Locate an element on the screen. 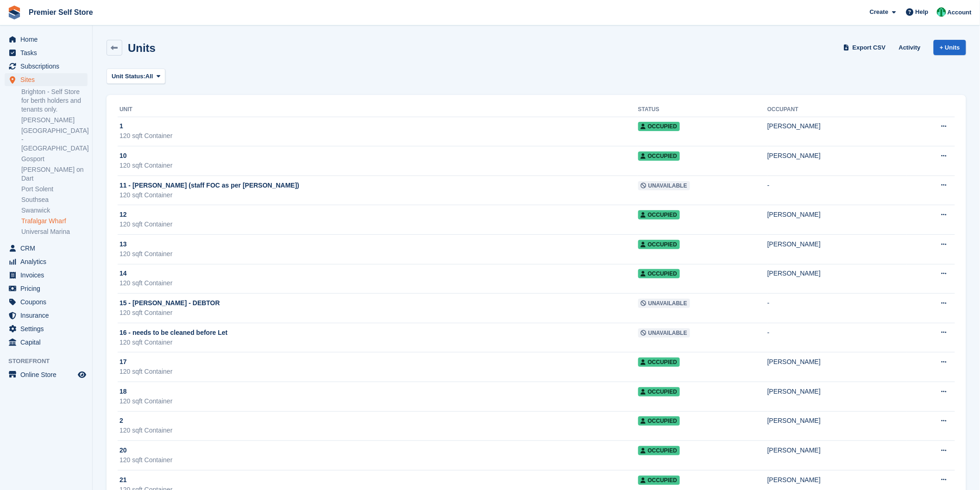  img: Peter Pring is located at coordinates (942, 12).